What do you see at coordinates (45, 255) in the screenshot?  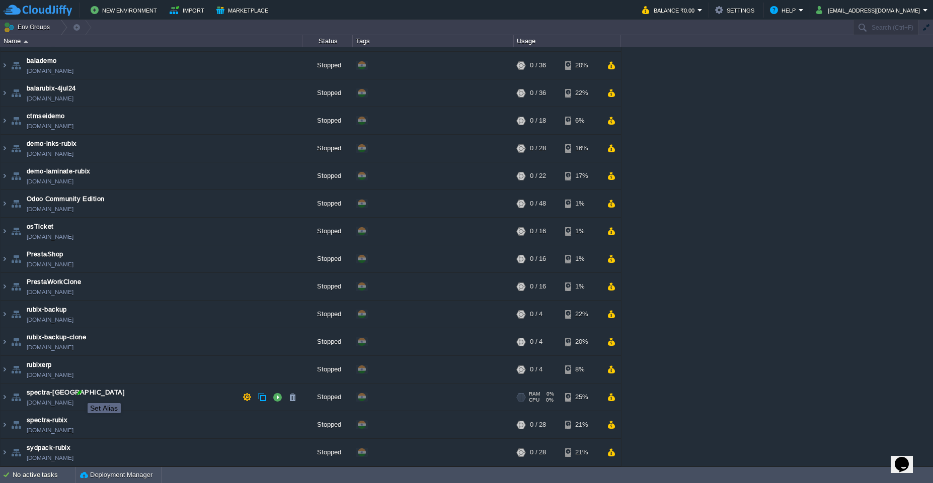 I see `a: PrestaShop` at bounding box center [45, 255].